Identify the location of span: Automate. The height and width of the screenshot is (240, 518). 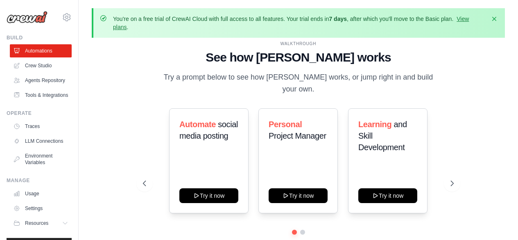
(197, 124).